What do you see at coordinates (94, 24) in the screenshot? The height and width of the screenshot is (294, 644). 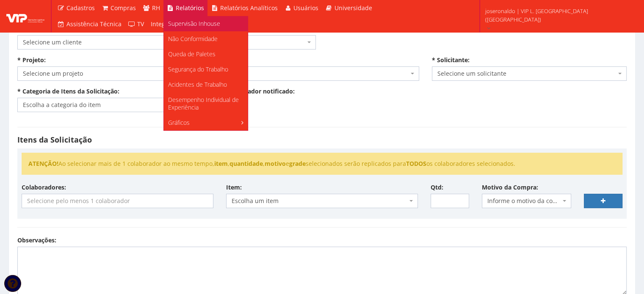 I see `span: Assistência Técnica` at bounding box center [94, 24].